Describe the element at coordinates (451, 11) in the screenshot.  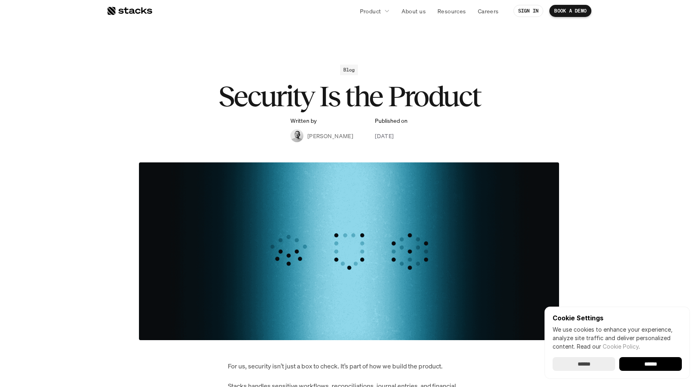
I see `p: Resources` at that location.